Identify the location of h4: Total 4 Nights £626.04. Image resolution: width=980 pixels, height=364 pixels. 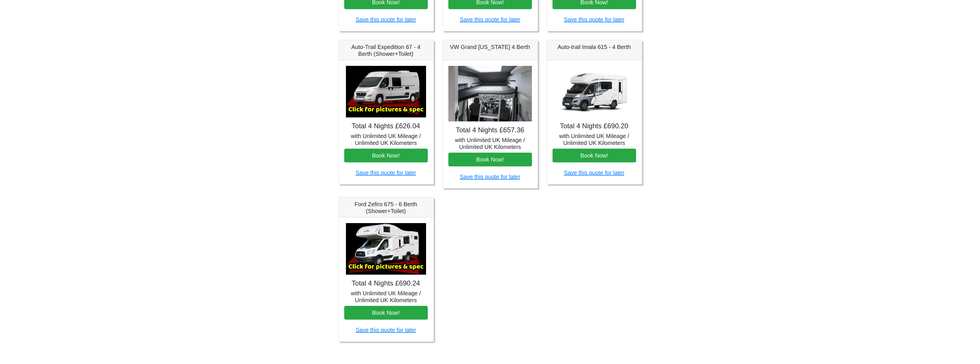
(386, 126).